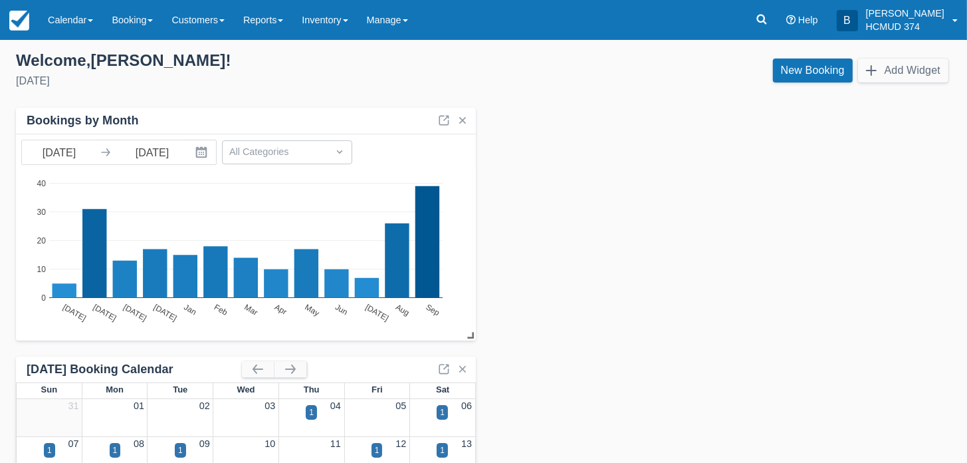 The width and height of the screenshot is (967, 463). Describe the element at coordinates (49, 389) in the screenshot. I see `span: Sun` at that location.